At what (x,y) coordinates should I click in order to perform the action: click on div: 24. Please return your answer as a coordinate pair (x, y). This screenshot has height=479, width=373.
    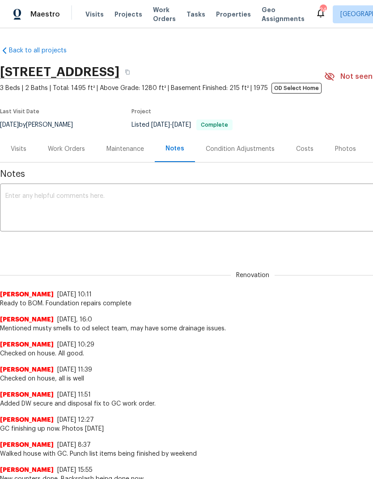
    Looking at the image, I should click on (323, 10).